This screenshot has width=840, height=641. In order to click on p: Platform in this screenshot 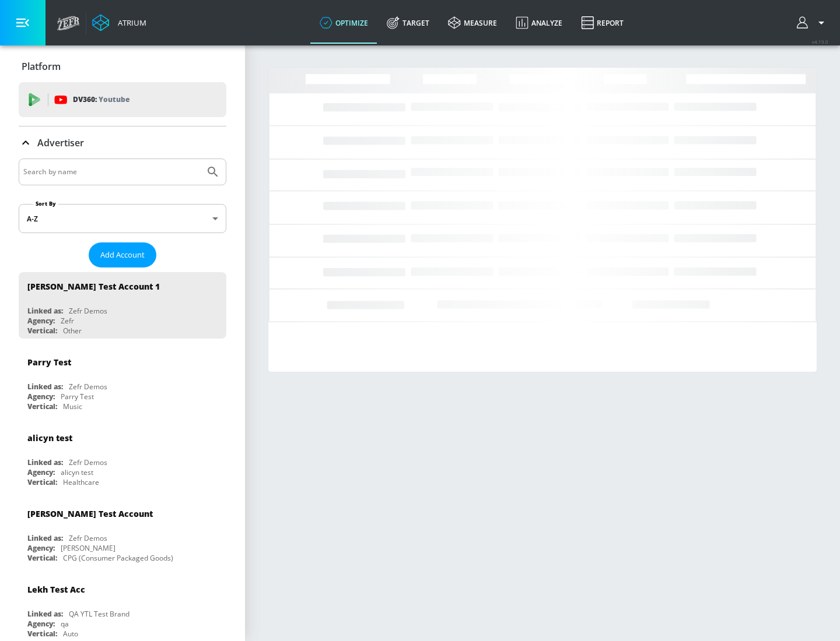, I will do `click(41, 67)`.